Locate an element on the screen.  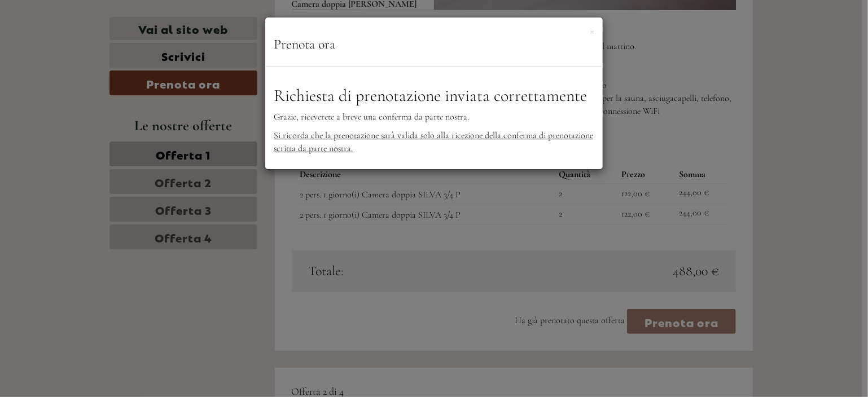
small: 20:31 is located at coordinates (83, 59).